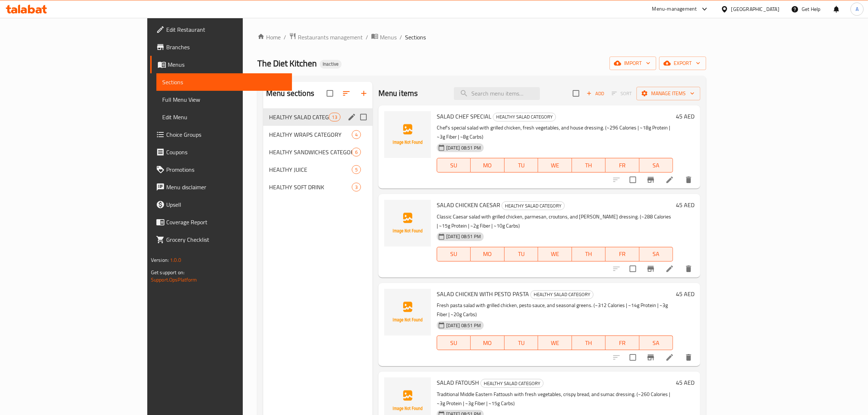 This screenshot has width=868, height=415. Describe the element at coordinates (398, 94) in the screenshot. I see `h2: Menu items` at that location.